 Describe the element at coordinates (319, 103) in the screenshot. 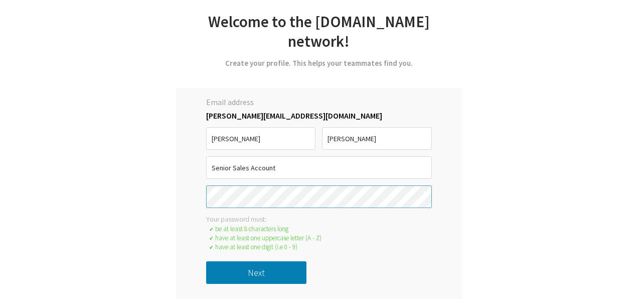

I see `label: Email address` at that location.